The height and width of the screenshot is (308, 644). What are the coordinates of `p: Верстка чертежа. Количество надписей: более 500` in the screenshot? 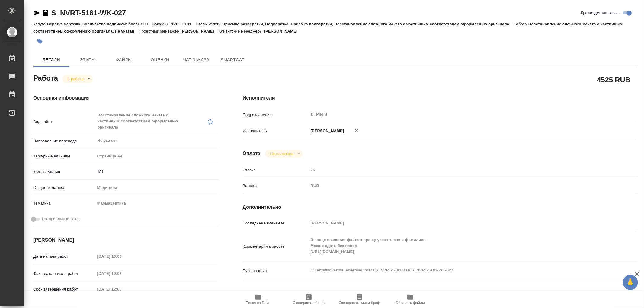 It's located at (99, 24).